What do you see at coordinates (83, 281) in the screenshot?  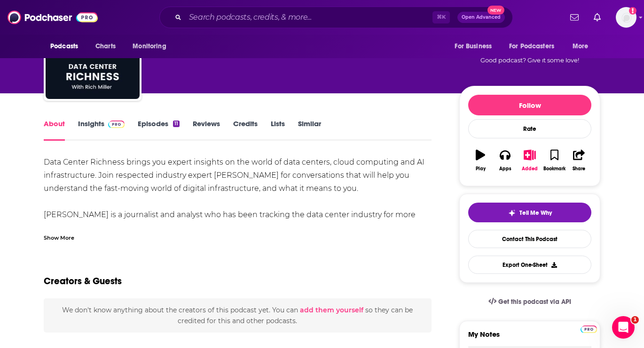 I see `h2: Creators & Guests` at bounding box center [83, 281].